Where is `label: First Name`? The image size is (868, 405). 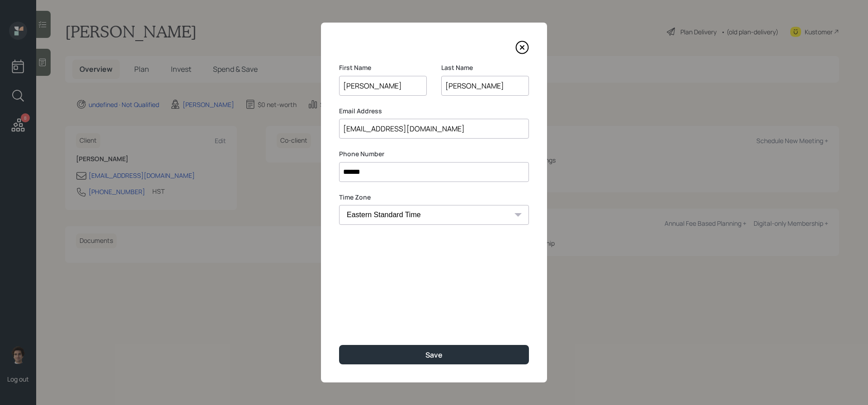
label: First Name is located at coordinates (383, 68).